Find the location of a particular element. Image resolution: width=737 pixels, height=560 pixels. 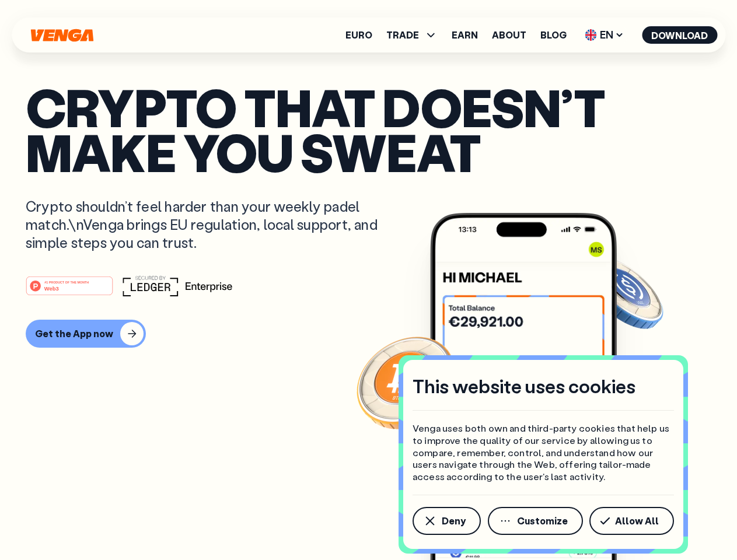

img: USDC coin is located at coordinates (624, 293).